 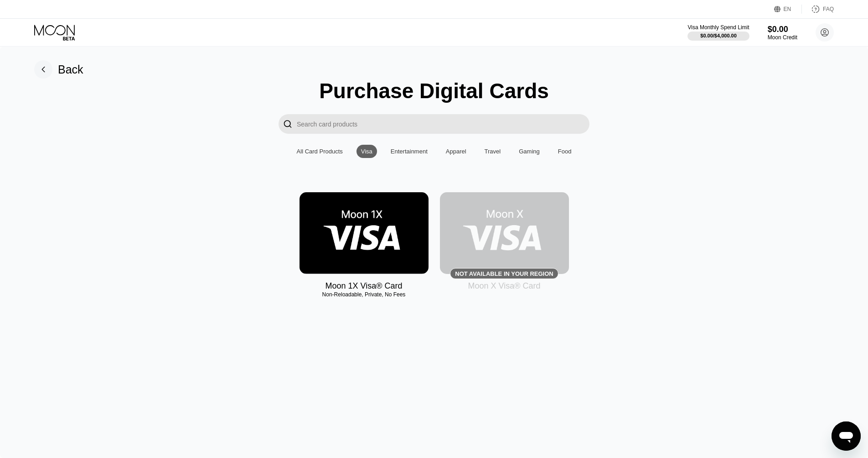 I want to click on div: $0.00, so click(x=783, y=29).